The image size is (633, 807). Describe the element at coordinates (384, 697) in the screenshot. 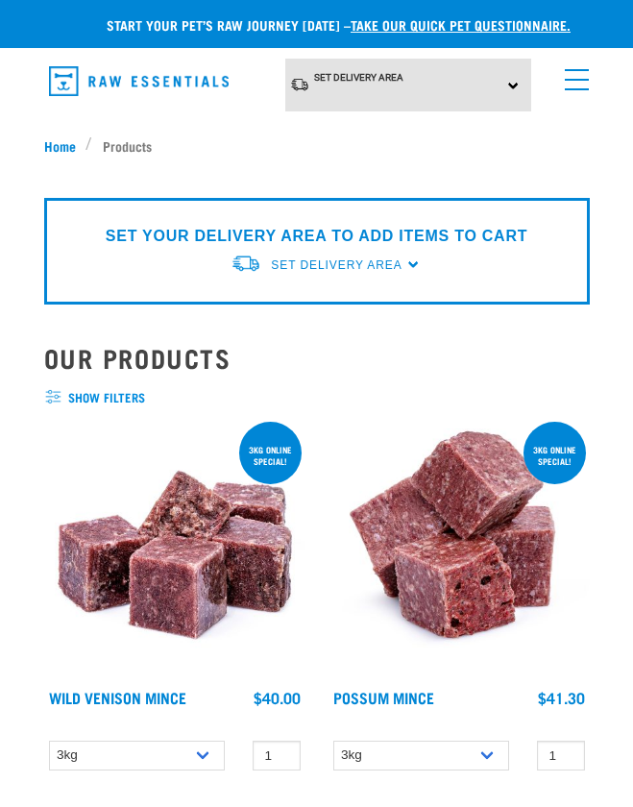

I see `a: Possum Mince` at that location.